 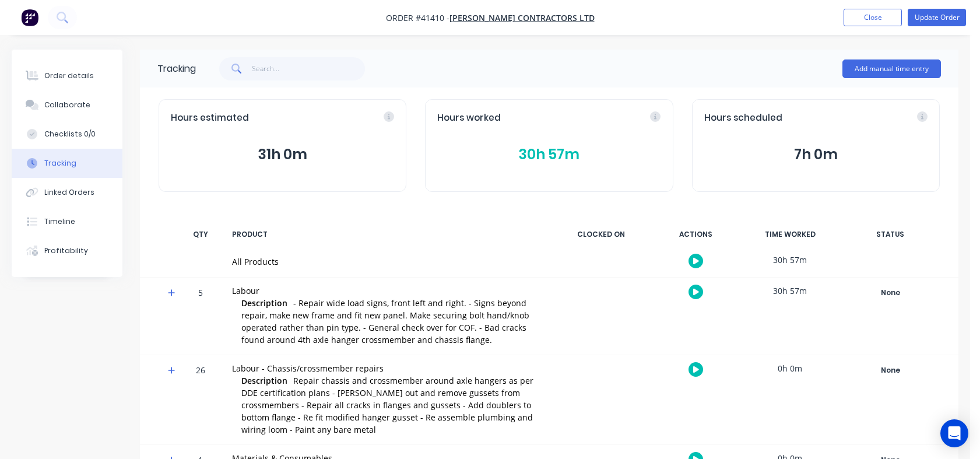 What do you see at coordinates (67, 193) in the screenshot?
I see `button: Linked Orders` at bounding box center [67, 193].